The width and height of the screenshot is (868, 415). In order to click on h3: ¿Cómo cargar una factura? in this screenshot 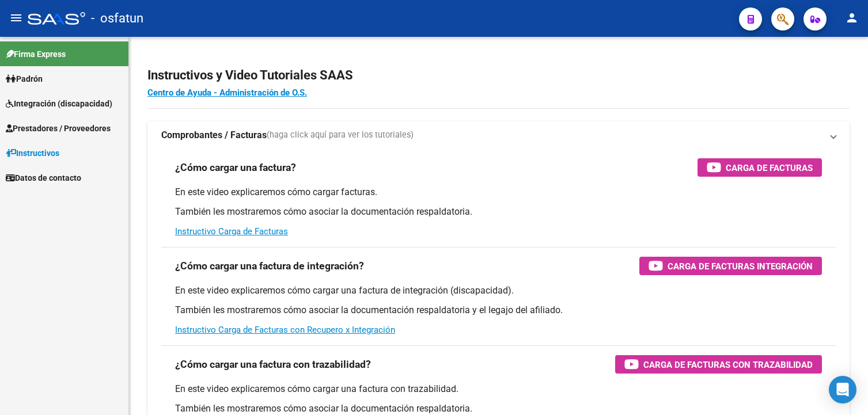, I will do `click(236, 167)`.